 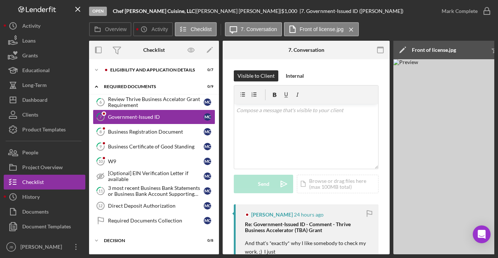 I want to click on tspan: 9, so click(x=100, y=146).